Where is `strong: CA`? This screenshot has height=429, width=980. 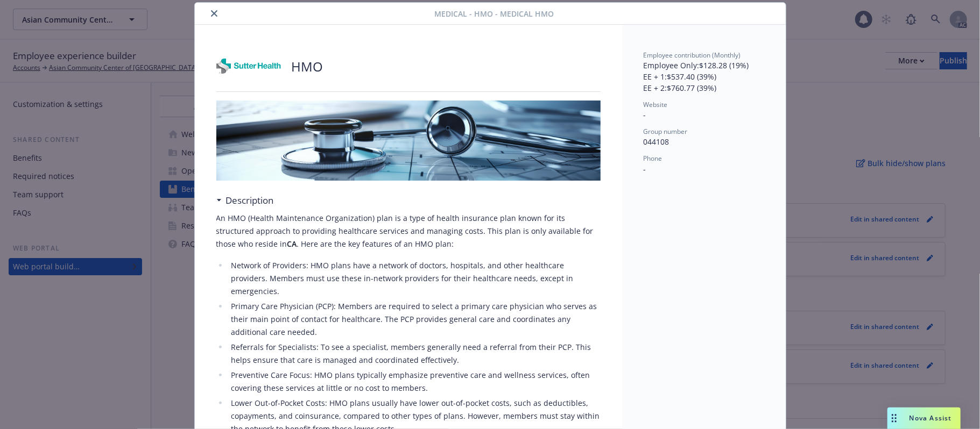 strong: CA is located at coordinates (292, 244).